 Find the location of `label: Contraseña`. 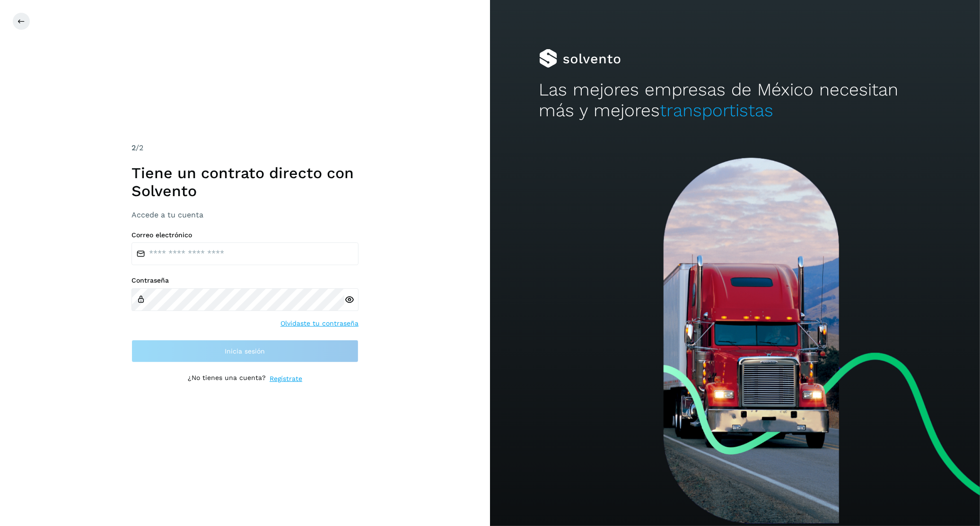

label: Contraseña is located at coordinates (245, 280).